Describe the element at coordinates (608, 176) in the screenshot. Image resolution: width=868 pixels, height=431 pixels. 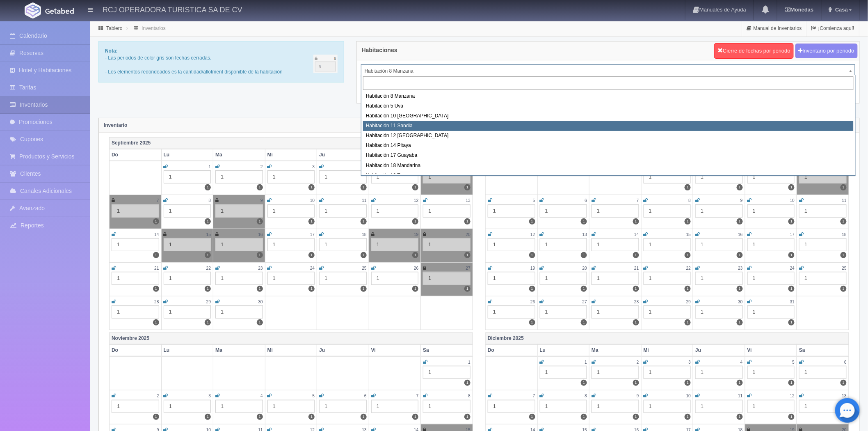
I see `div: Habitación 19 Tuna` at that location.